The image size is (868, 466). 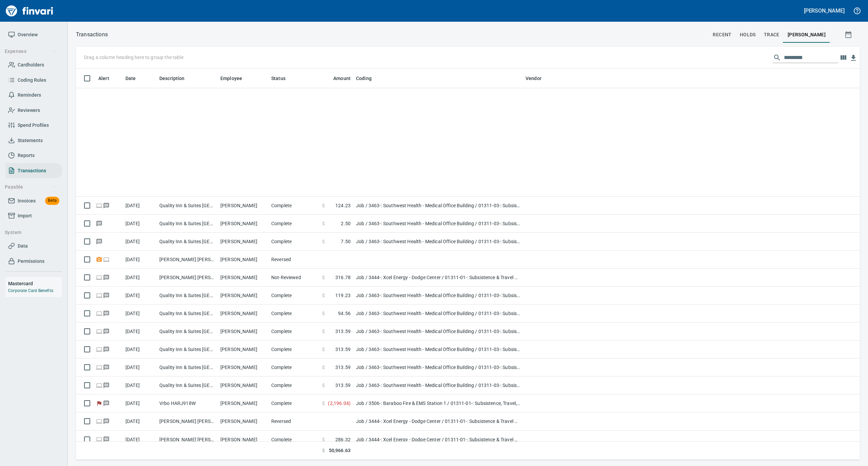 What do you see at coordinates (231, 79) in the screenshot?
I see `span: Employee` at bounding box center [231, 79].